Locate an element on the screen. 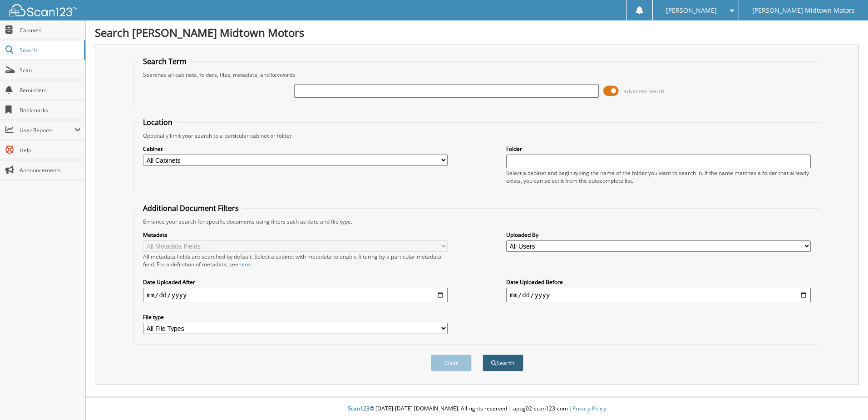 Image resolution: width=868 pixels, height=420 pixels. div: Select a cabinet and begin typing the name of the folder you want to search in. If the name match... is located at coordinates (658, 177).